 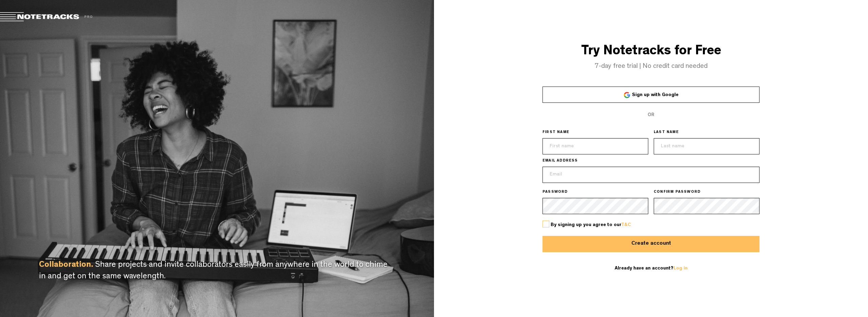 I want to click on span: By signing up you agree to our, so click(x=590, y=225).